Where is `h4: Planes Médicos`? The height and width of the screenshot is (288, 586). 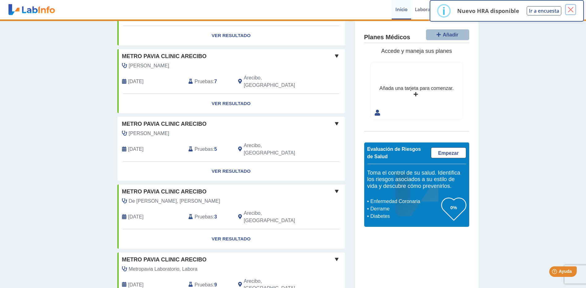
h4: Planes Médicos is located at coordinates (387, 37).